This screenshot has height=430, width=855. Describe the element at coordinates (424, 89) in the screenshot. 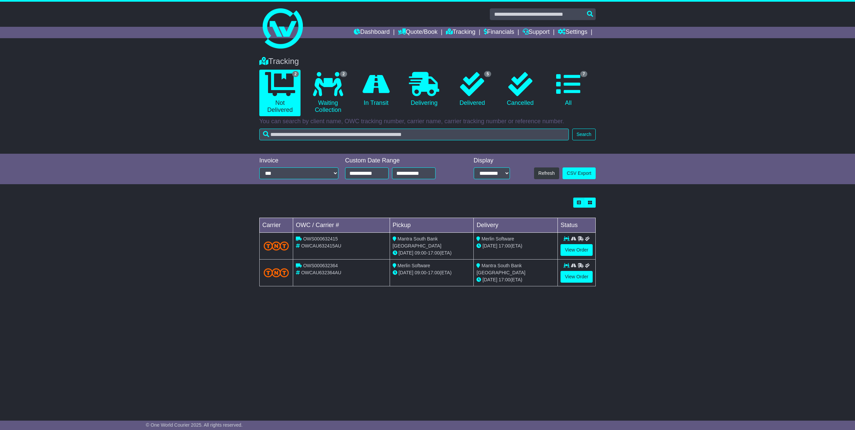

I see `a: Delivering` at that location.